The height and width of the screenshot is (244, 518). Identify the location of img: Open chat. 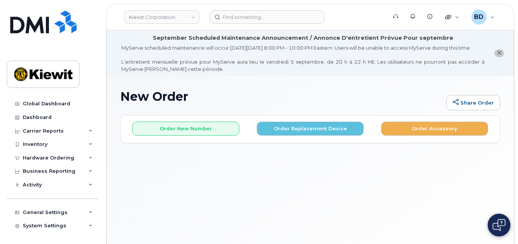
(499, 225).